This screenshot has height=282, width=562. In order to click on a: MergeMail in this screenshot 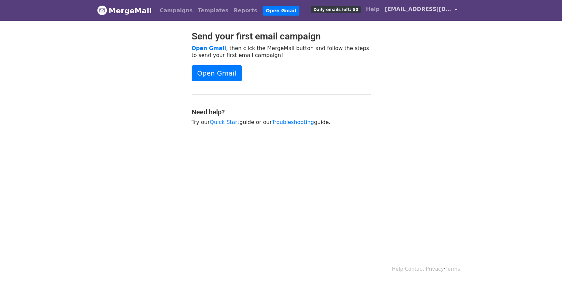, I will do `click(124, 11)`.